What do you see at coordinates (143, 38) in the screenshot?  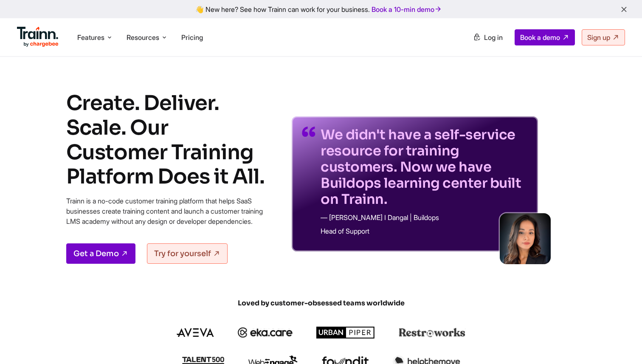 I see `span: Resources` at bounding box center [143, 38].